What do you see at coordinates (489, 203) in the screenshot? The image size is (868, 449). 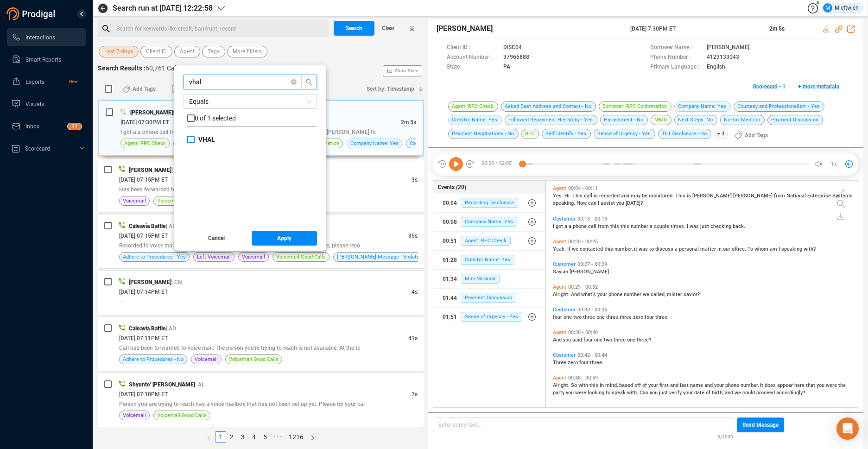 I see `button: 00:04Recording Disclosure` at bounding box center [489, 203].